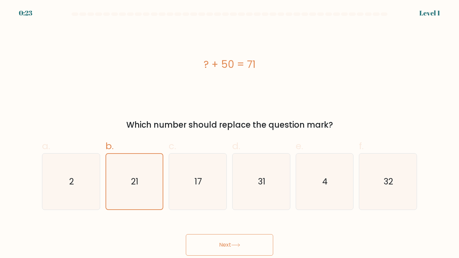 The image size is (459, 258). I want to click on span: a., so click(46, 146).